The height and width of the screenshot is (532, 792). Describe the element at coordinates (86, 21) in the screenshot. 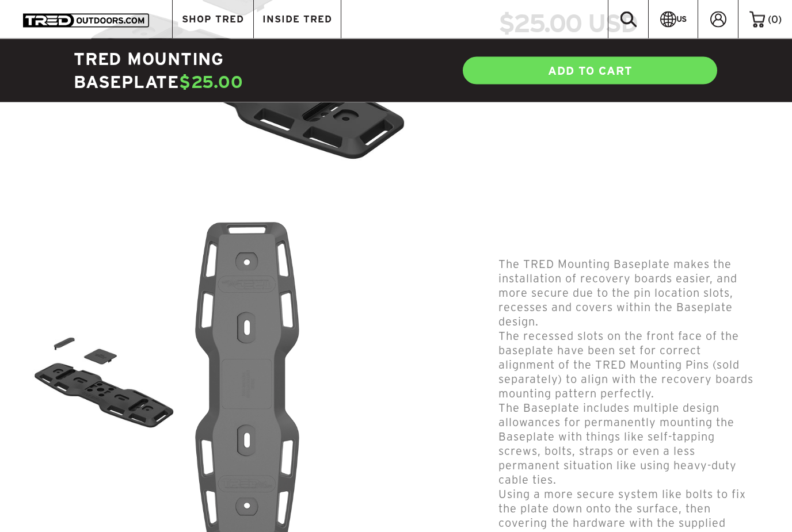

I see `a: TRED Outdoors America` at that location.